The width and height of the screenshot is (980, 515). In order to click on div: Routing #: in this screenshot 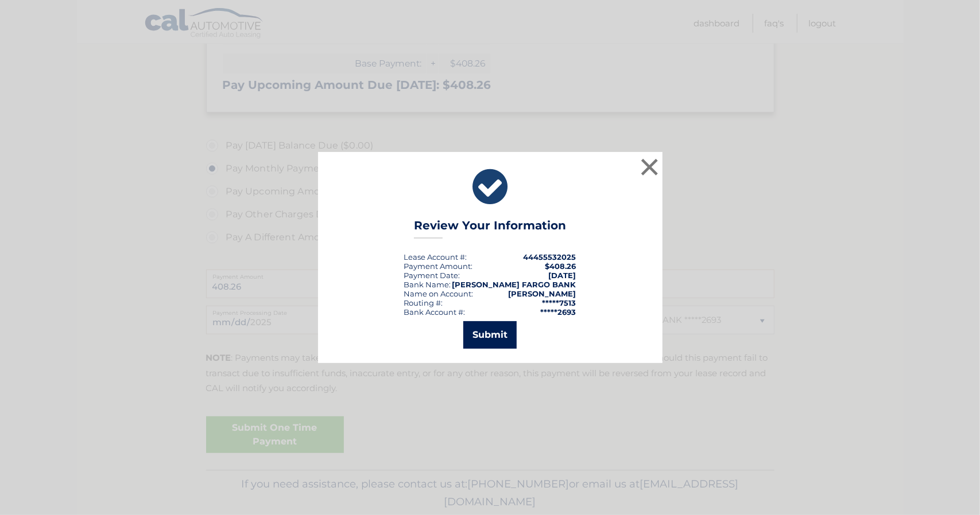, I will do `click(424, 303)`.